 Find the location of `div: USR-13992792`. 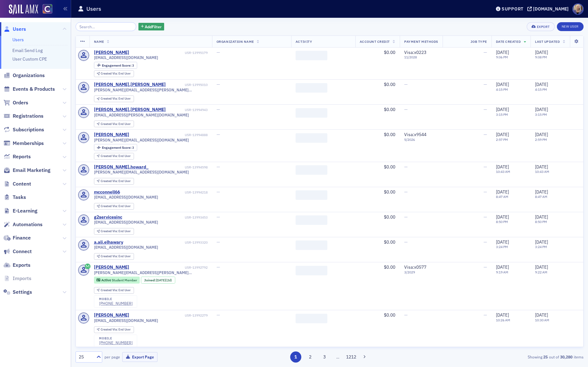

div: USR-13992792 is located at coordinates (169, 268).